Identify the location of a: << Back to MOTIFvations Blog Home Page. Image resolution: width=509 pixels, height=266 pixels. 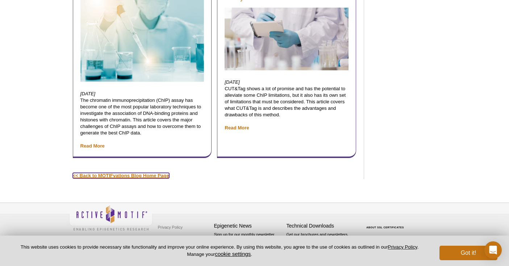
(121, 175).